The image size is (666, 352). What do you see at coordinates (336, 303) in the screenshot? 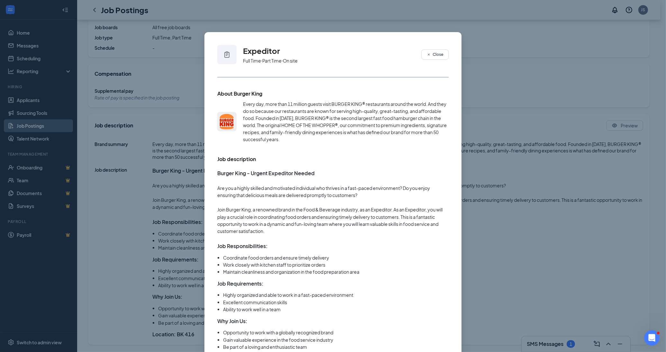
I see `li: Excellent communication skills` at bounding box center [336, 303].